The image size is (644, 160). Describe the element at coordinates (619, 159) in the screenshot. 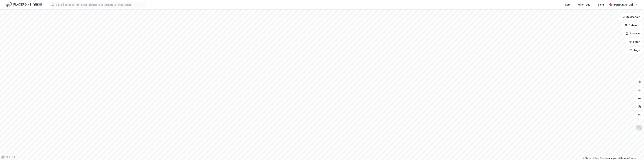

I see `a: Improve this map` at that location.